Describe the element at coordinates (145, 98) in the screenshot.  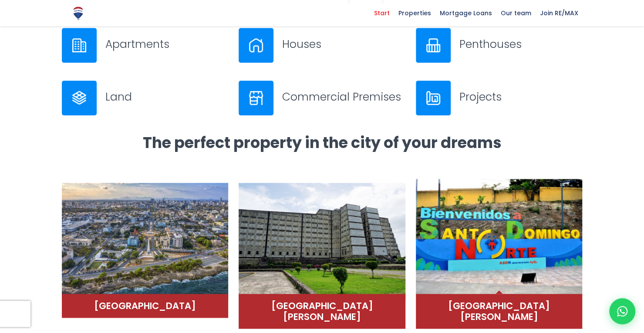
I see `a: Land` at that location.